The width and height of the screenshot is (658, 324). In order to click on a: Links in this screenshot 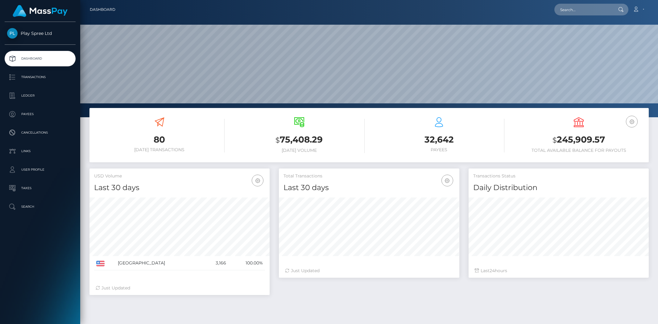, I will do `click(40, 151)`.